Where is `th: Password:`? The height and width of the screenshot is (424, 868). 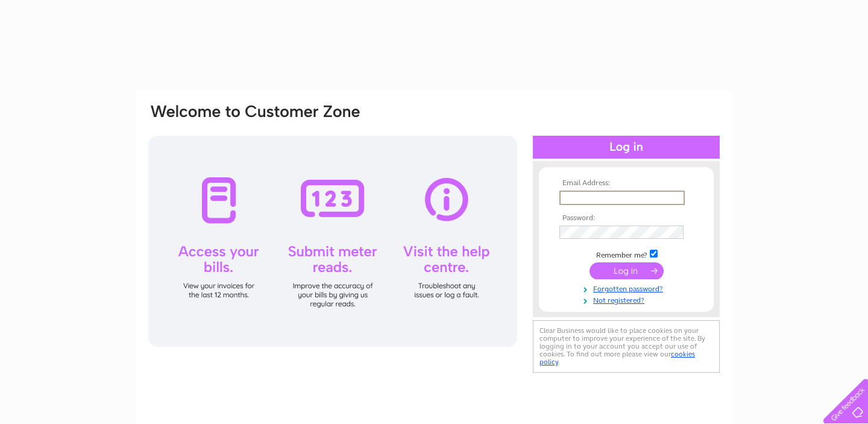
th: Password: is located at coordinates (626, 218).